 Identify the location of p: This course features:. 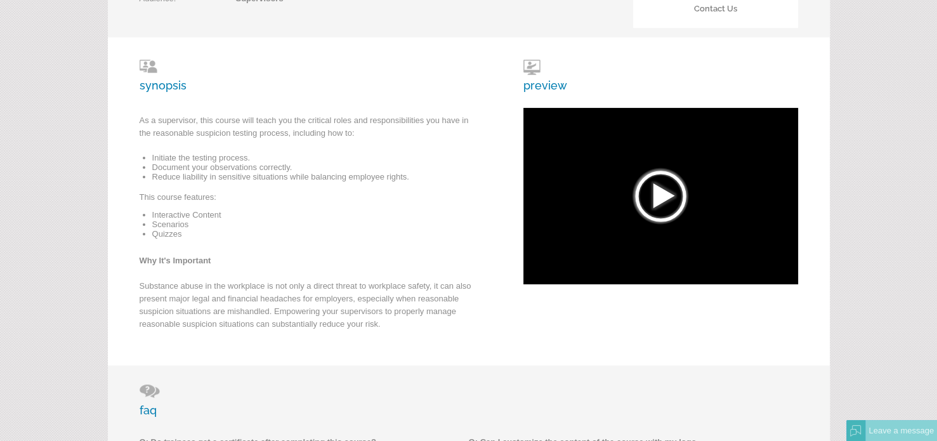
(311, 200).